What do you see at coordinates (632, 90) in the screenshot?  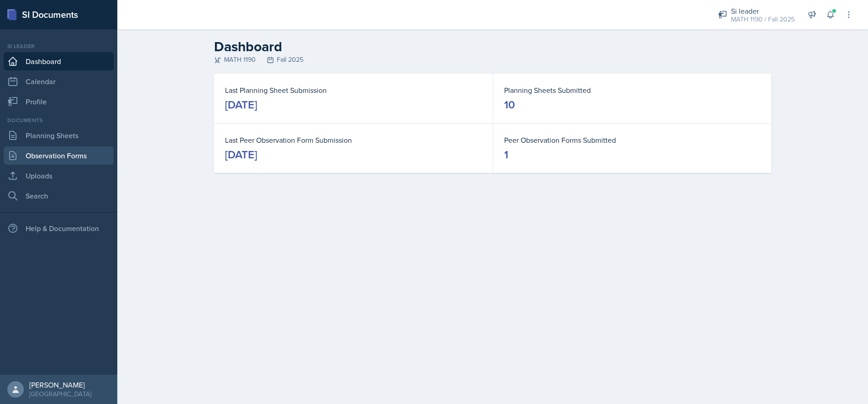 I see `dt: Planning Sheets Submitted` at bounding box center [632, 90].